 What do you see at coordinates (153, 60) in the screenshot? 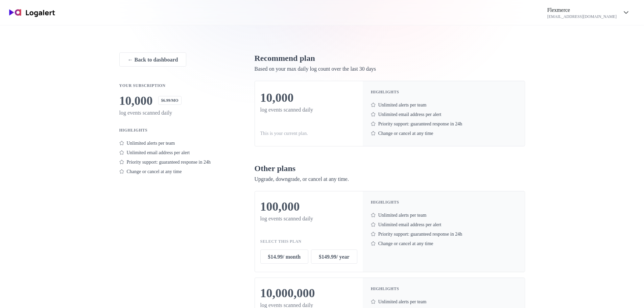
I see `div: ← Back to dashboard` at bounding box center [153, 60].